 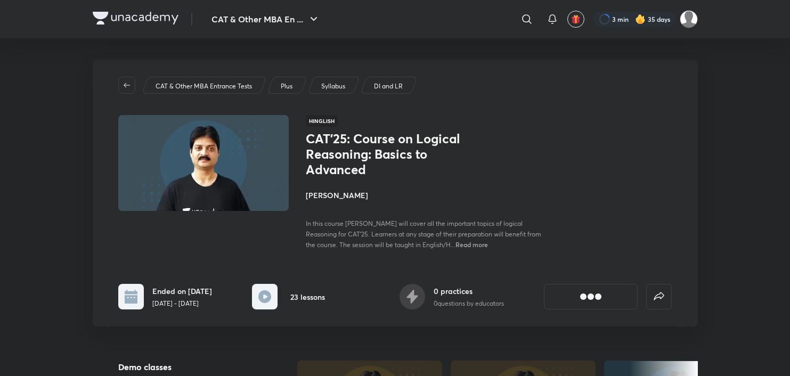 I want to click on span: Hinglish, so click(x=322, y=121).